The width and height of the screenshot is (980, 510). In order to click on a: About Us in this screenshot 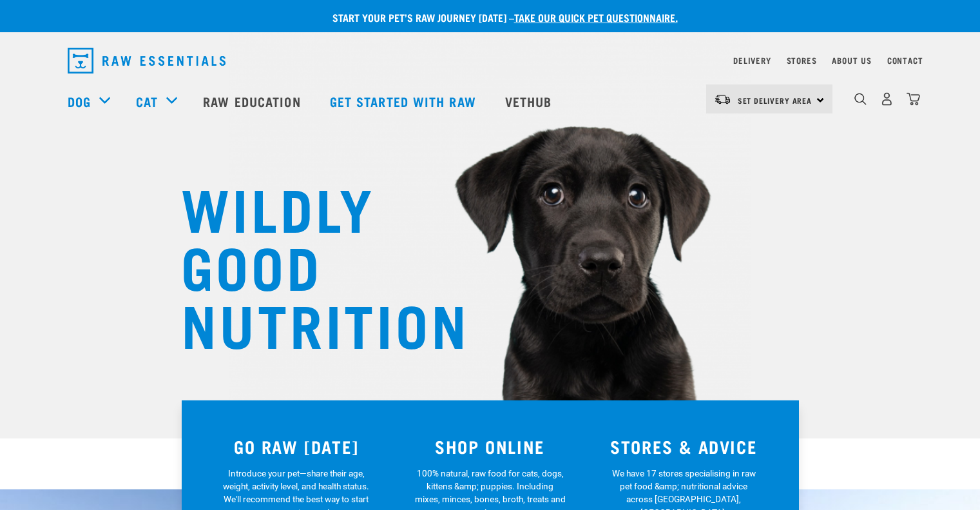, I will do `click(851, 60)`.